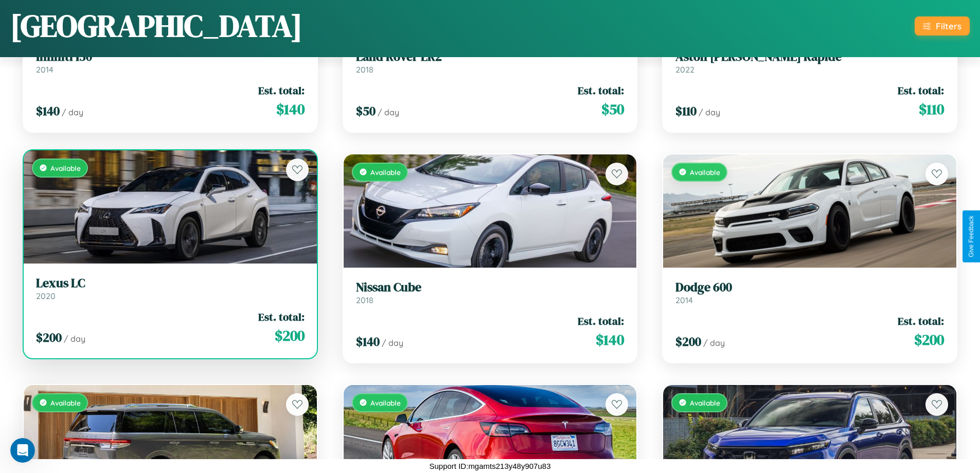 This screenshot has height=473, width=980. I want to click on a: Land Rover LR22018, so click(490, 62).